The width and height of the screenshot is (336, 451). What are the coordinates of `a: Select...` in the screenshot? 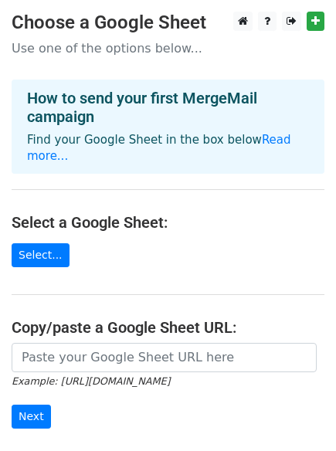 It's located at (40, 255).